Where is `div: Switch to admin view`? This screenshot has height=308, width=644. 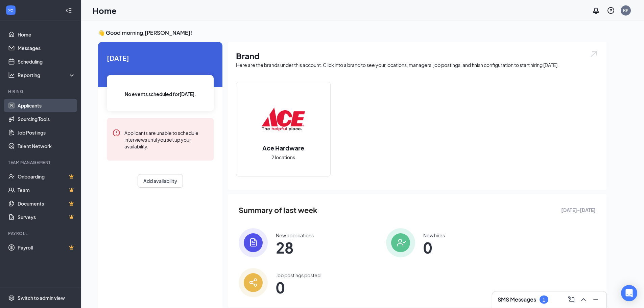
div: Switch to admin view is located at coordinates (41, 298).